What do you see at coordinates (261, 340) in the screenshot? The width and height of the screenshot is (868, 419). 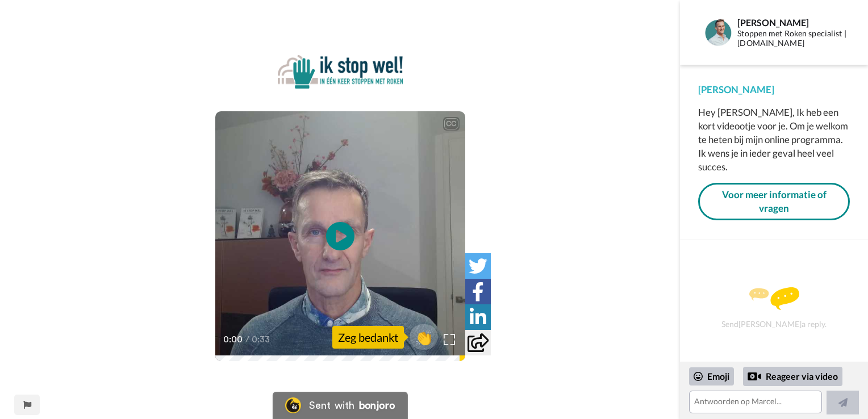 I see `span: 0:33` at bounding box center [261, 340].